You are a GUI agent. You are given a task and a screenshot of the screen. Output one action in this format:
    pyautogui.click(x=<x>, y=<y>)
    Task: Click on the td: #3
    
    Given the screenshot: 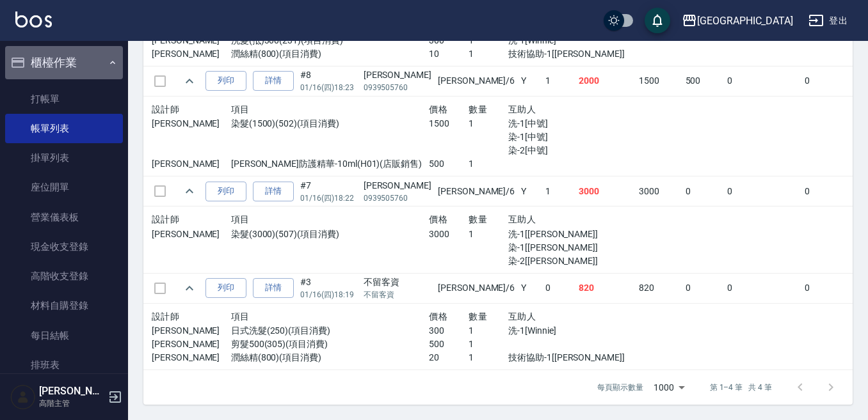 What is the action you would take?
    pyautogui.click(x=328, y=288)
    